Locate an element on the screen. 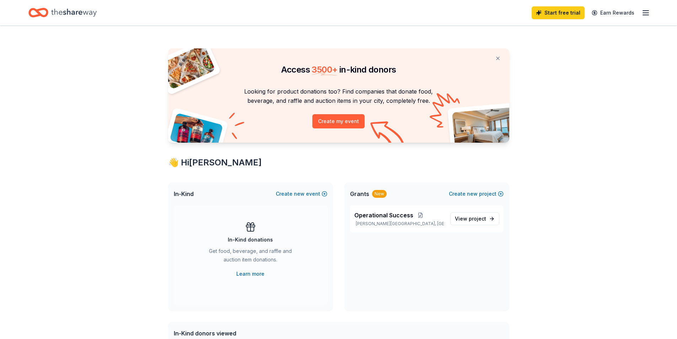  a: View project is located at coordinates (475, 219).